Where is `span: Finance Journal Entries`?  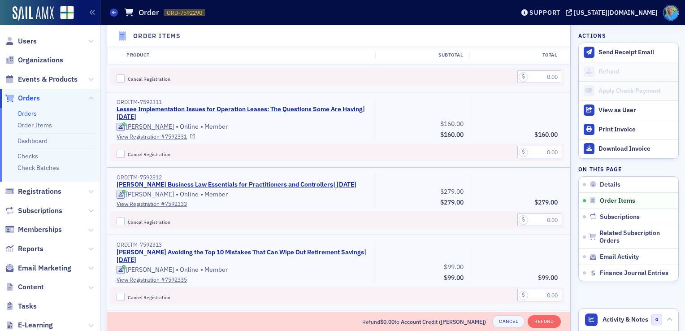
span: Finance Journal Entries is located at coordinates (634, 273).